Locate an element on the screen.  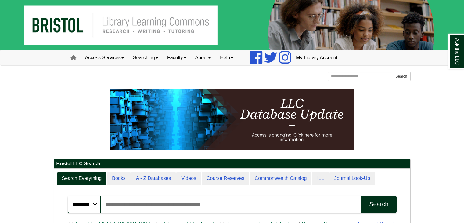
a: Commonwealth Catalog is located at coordinates (281, 178).